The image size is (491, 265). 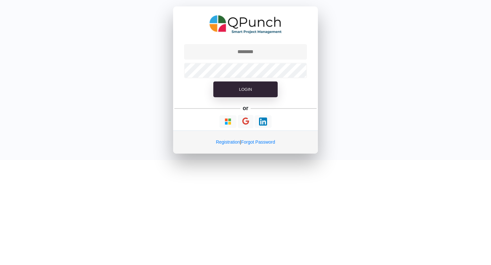 What do you see at coordinates (245, 89) in the screenshot?
I see `button: Login` at bounding box center [245, 89].